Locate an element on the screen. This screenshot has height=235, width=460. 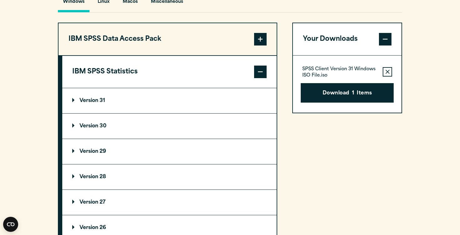
summary: Version 28 is located at coordinates (169, 177).